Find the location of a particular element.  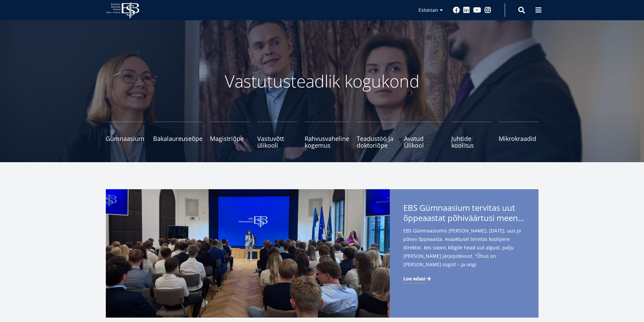

span: Magistriõpe is located at coordinates (230, 139).